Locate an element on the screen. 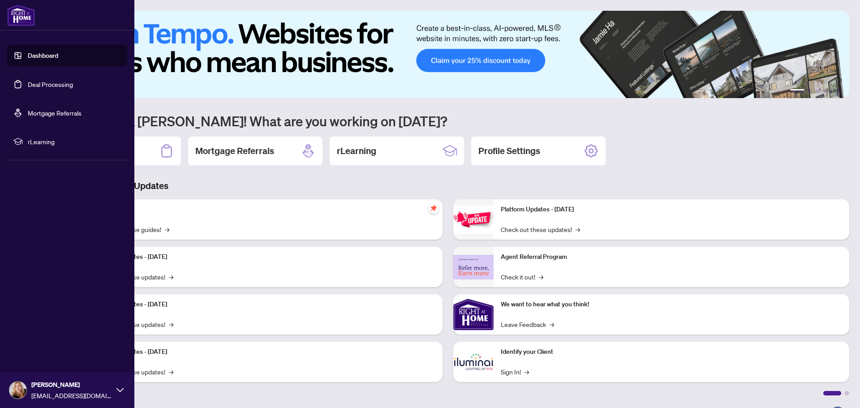 Image resolution: width=860 pixels, height=408 pixels. span: pushpin is located at coordinates (434, 208).